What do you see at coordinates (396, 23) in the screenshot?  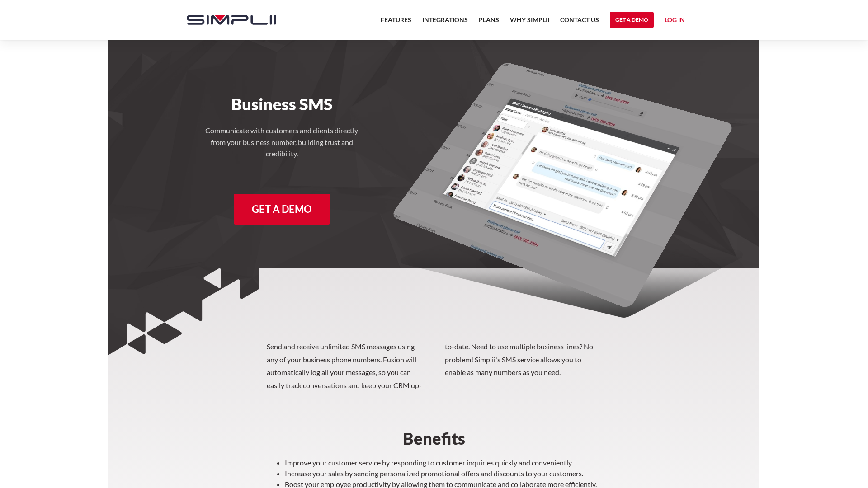 I see `a: Features` at bounding box center [396, 23].